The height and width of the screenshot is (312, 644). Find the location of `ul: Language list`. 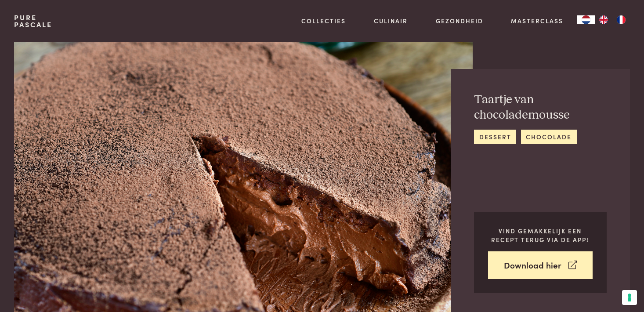

ul: Language list is located at coordinates (613, 20).